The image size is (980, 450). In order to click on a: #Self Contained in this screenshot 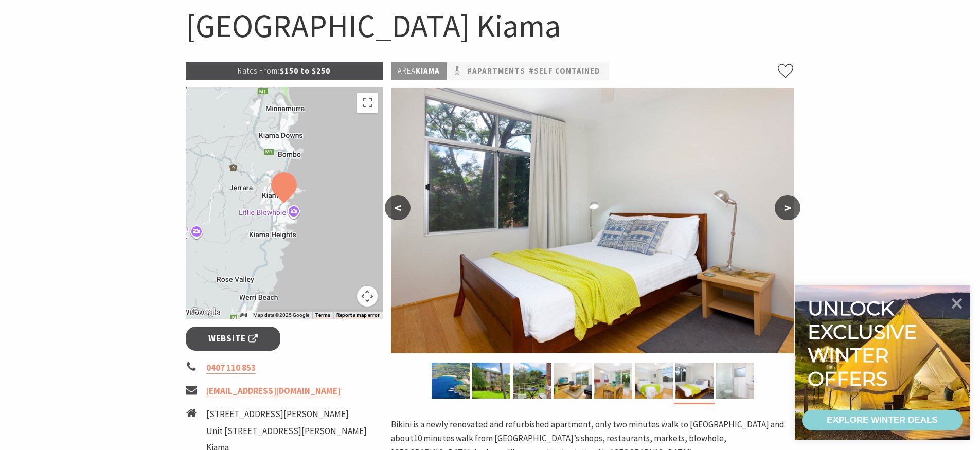, I will do `click(564, 71)`.